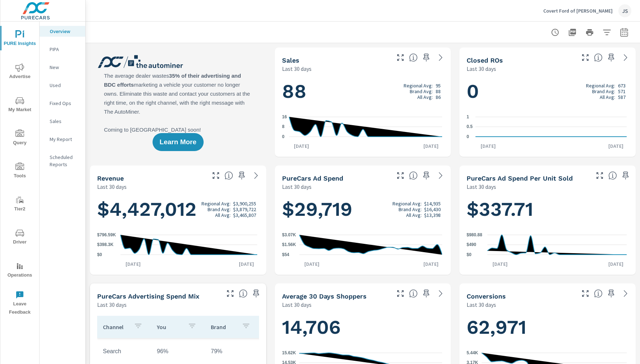 The width and height of the screenshot is (640, 364). I want to click on span: Average cost of advertising per each vehicle sold at the dealer over the selected date range. The..., so click(613, 176).